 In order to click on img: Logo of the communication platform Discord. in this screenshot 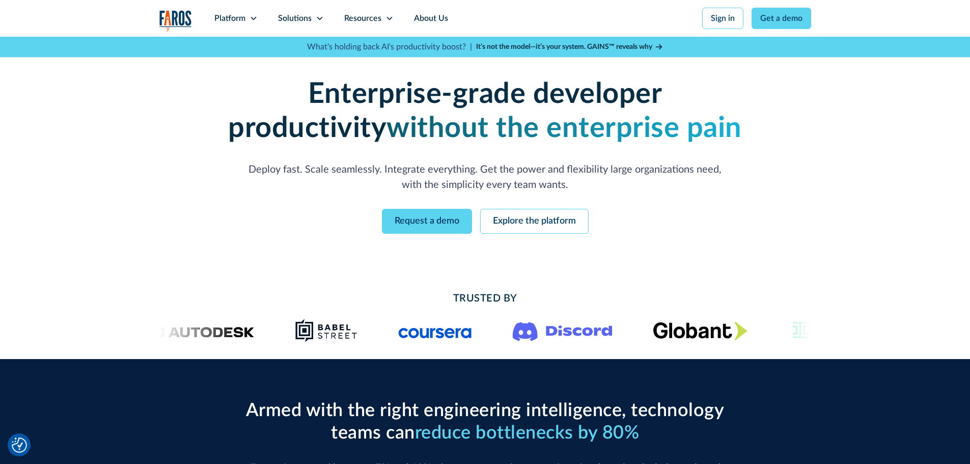, I will do `click(562, 331)`.